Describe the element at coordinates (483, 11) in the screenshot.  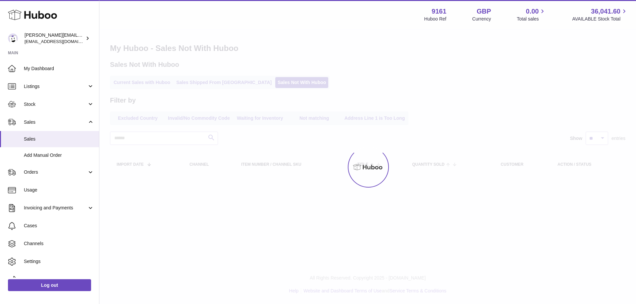
I see `strong: GBP` at that location.